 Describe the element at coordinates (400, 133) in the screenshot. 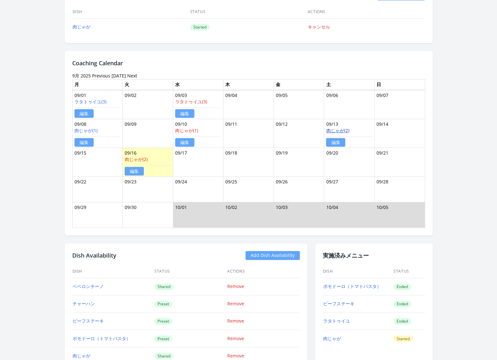

I see `td: 09/14` at that location.